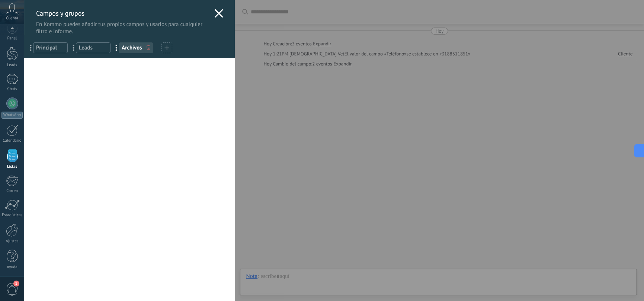  I want to click on p: En Kommo puedes añadir tus propios campos y usarlos para cualquier filtro e informe., so click(123, 28).